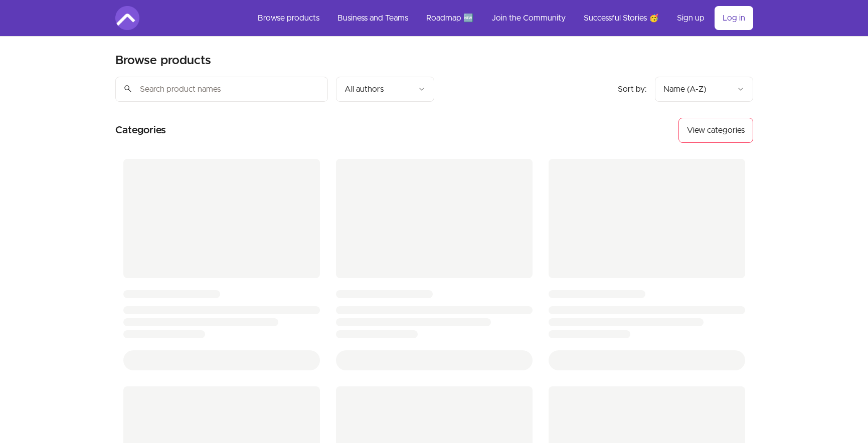 The width and height of the screenshot is (868, 443). What do you see at coordinates (288, 18) in the screenshot?
I see `a: Browse products` at bounding box center [288, 18].